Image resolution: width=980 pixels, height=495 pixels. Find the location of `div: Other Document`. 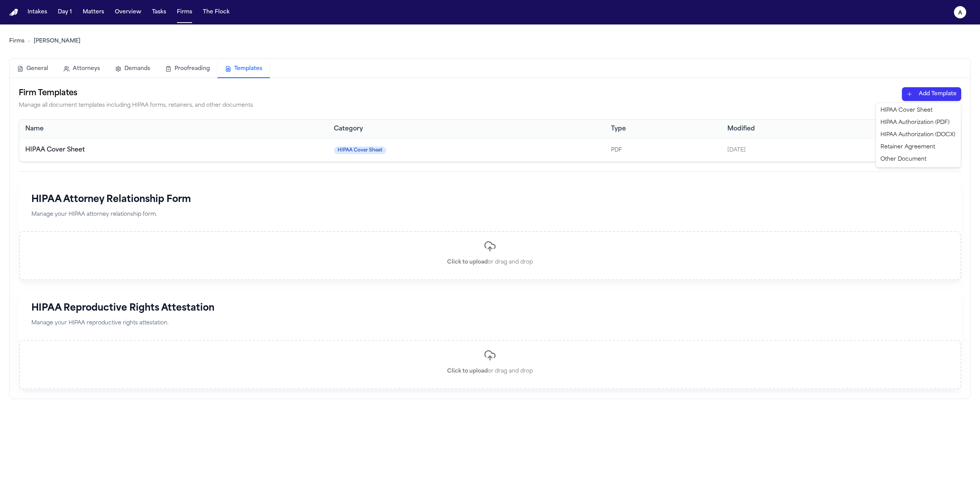

div: Other Document is located at coordinates (918, 160).